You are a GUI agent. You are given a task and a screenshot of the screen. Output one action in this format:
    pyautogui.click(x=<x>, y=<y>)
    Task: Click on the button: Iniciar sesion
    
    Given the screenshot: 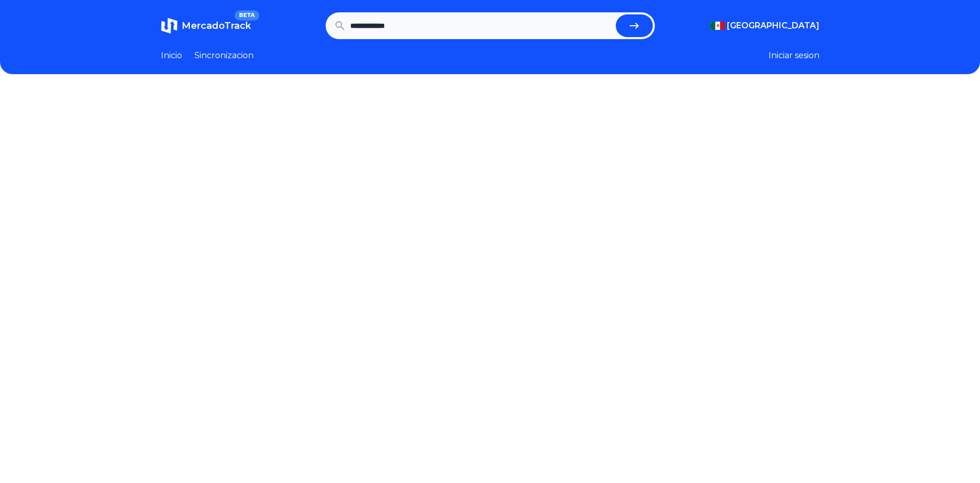 What is the action you would take?
    pyautogui.click(x=794, y=56)
    